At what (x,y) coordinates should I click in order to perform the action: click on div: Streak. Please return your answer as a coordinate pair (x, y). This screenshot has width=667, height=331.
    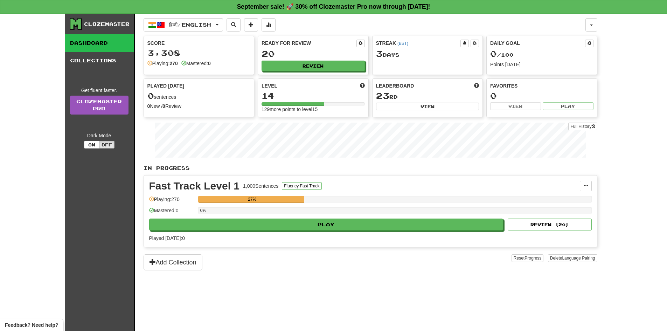
    Looking at the image, I should click on (419, 43).